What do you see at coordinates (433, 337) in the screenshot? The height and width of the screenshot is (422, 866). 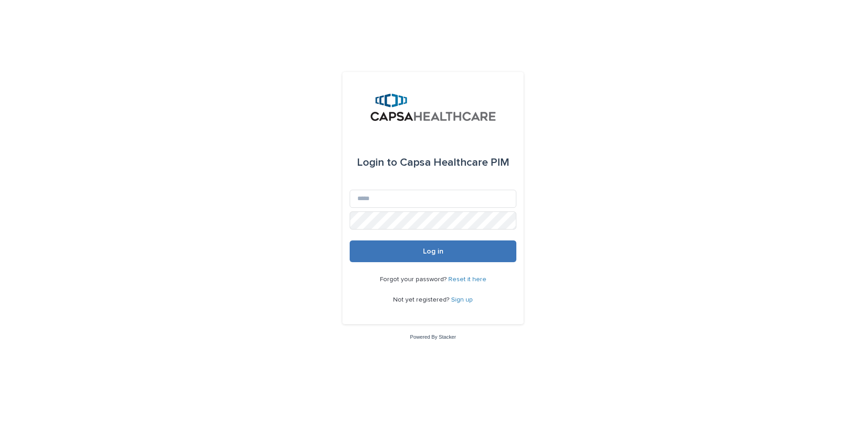 I see `a: Powered By Stacker` at bounding box center [433, 337].